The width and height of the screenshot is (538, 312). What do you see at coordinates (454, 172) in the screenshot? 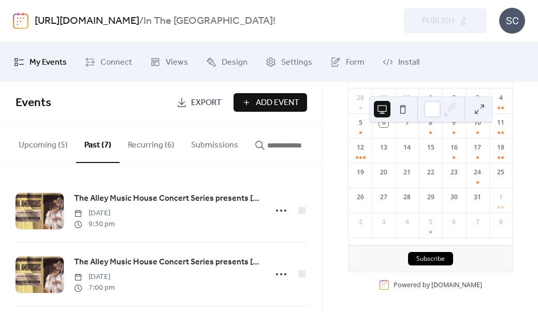
I see `div: 23` at bounding box center [454, 172].